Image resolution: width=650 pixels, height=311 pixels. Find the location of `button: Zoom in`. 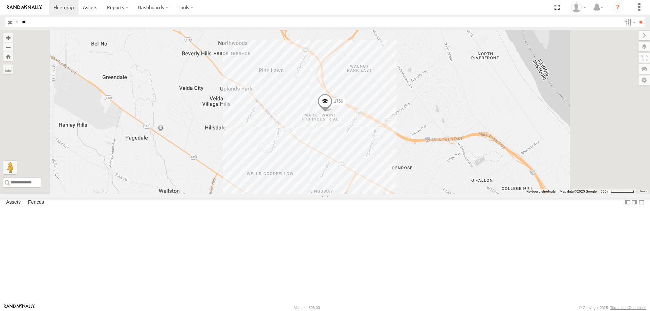

button: Zoom in is located at coordinates (8, 38).